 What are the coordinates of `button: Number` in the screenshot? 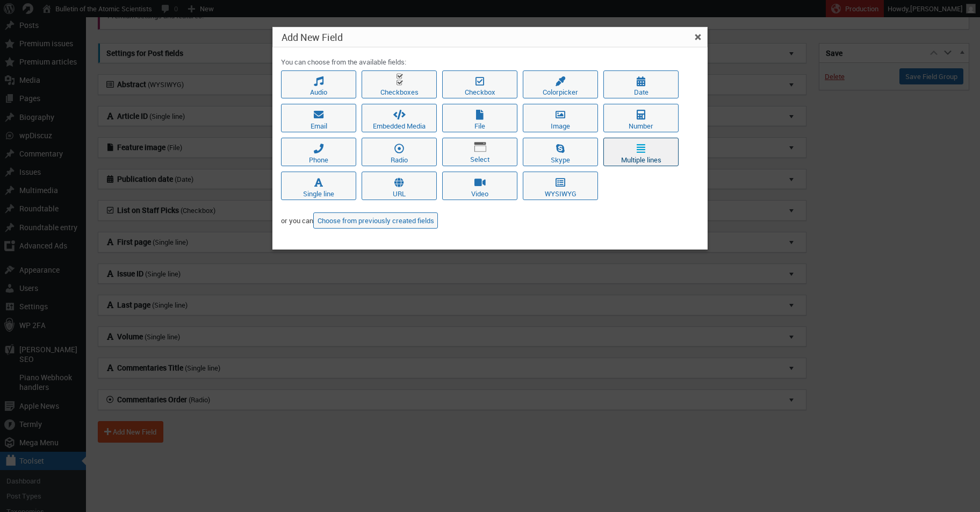 It's located at (641, 117).